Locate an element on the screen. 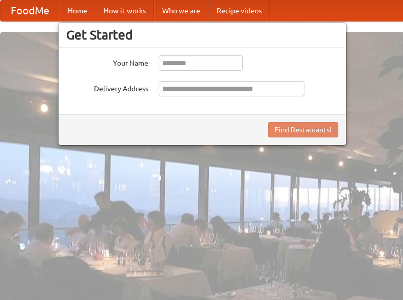 The height and width of the screenshot is (300, 403). a: Who we are is located at coordinates (181, 11).